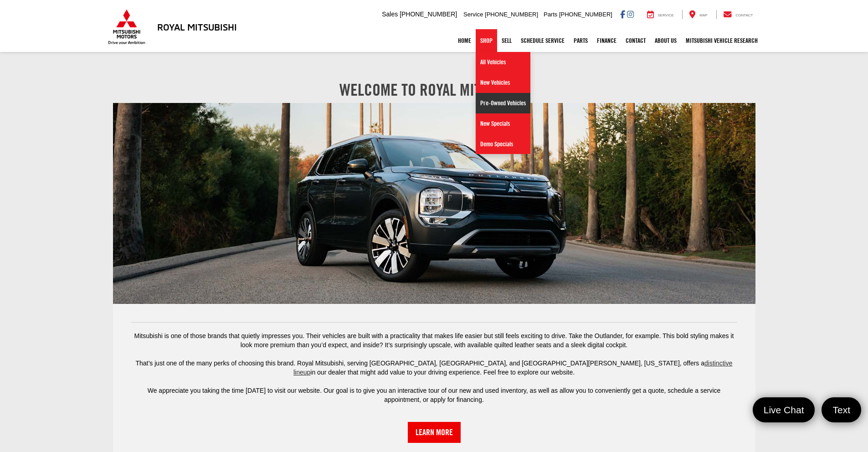 This screenshot has width=868, height=452. What do you see at coordinates (434, 90) in the screenshot?
I see `center: Welcome to Royal Mitsubishi` at bounding box center [434, 90].